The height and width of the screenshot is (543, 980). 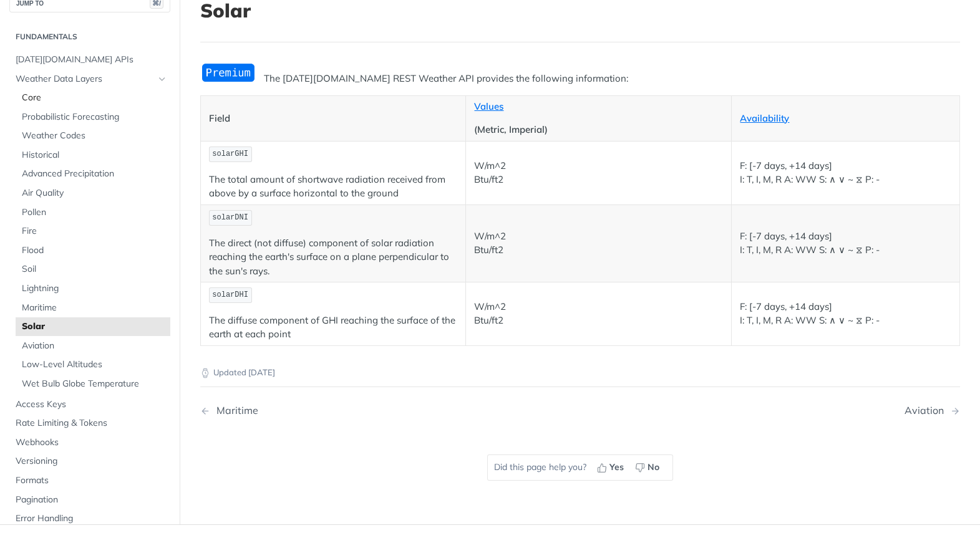 What do you see at coordinates (91, 518) in the screenshot?
I see `span: Error Handling` at bounding box center [91, 518].